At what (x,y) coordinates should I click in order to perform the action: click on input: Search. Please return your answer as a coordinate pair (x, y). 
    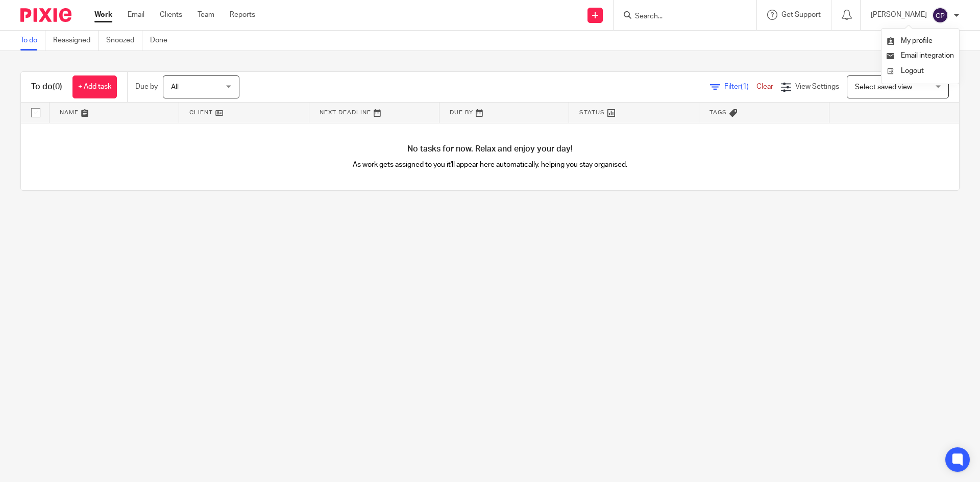
    Looking at the image, I should click on (680, 17).